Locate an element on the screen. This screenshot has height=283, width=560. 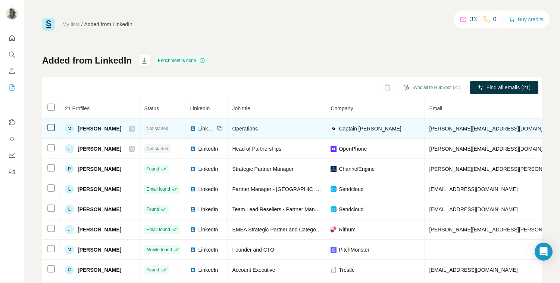
button: Enrich CSV is located at coordinates (12, 71).